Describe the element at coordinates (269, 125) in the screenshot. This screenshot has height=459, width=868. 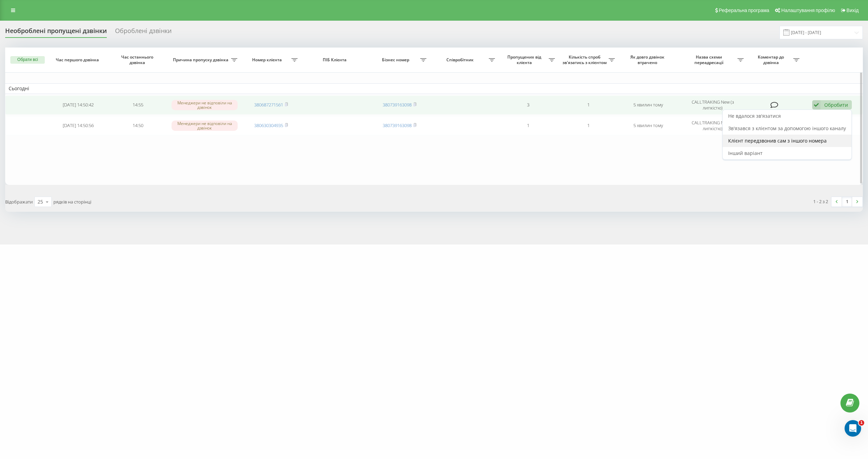
I see `a: 380630304935` at that location.